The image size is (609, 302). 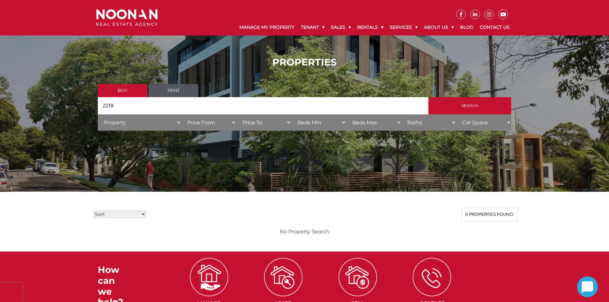 What do you see at coordinates (341, 27) in the screenshot?
I see `a: Sales` at bounding box center [341, 27].